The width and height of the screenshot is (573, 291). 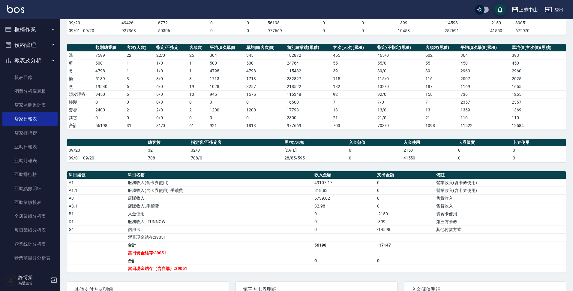 What do you see at coordinates (80, 63) in the screenshot?
I see `td: 剪` at bounding box center [80, 63].